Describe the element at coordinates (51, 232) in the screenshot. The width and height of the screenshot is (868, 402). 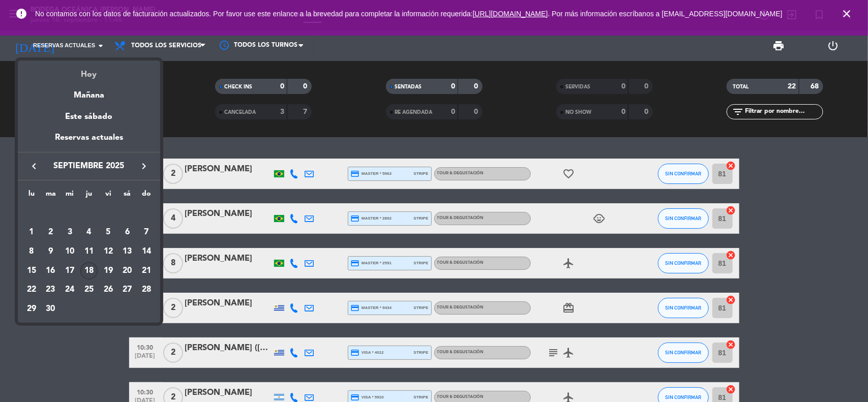
I see `td: 2 de septiembre de 2025` at that location.